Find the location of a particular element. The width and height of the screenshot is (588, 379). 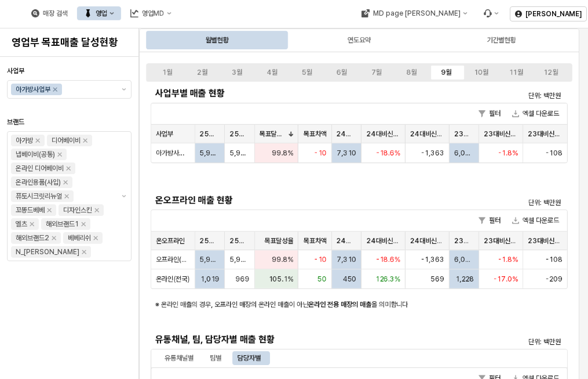

label: 11월 is located at coordinates (516, 72).